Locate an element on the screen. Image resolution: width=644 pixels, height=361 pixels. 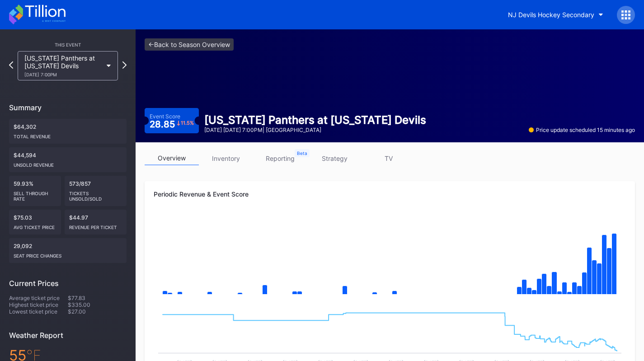
button: NJ Devils Hockey Secondary is located at coordinates (556, 14).